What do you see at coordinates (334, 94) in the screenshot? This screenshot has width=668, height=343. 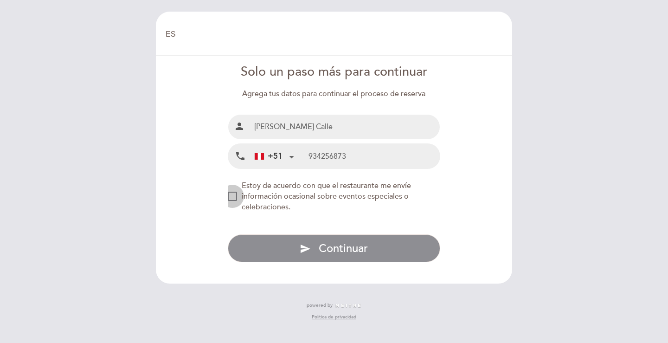 I see `div: Agrega tus datos para continuar el proceso de reserva` at bounding box center [334, 94].